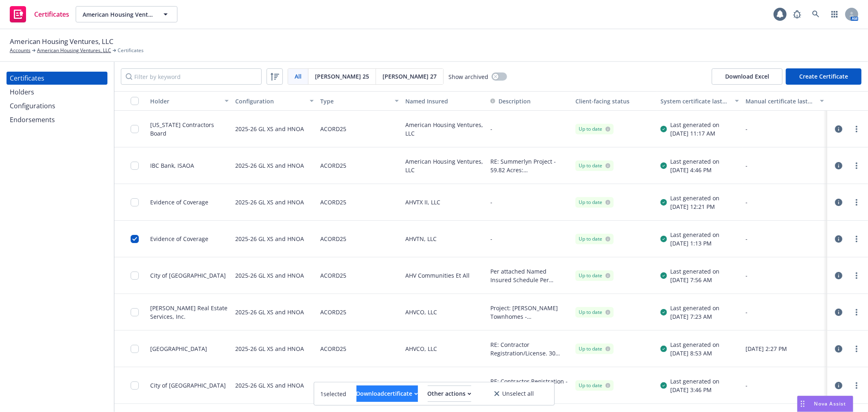 This screenshot has height=412, width=868. I want to click on a: Report a Bug, so click(797, 14).